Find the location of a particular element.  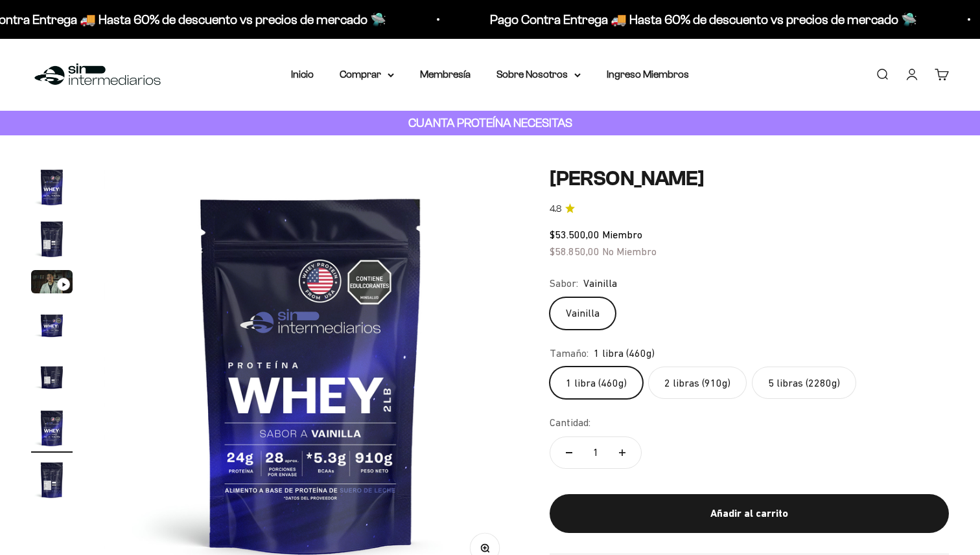

div: Añadir al carrito is located at coordinates (749, 513).